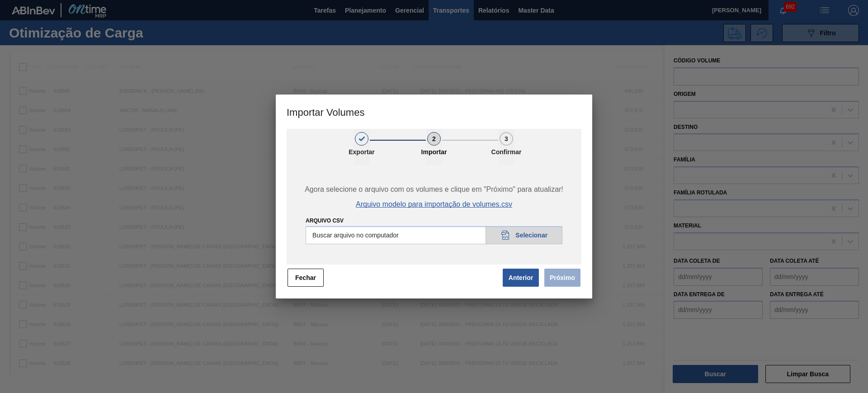 The width and height of the screenshot is (868, 393). What do you see at coordinates (305, 277) in the screenshot?
I see `button: Fechar` at bounding box center [305, 277].